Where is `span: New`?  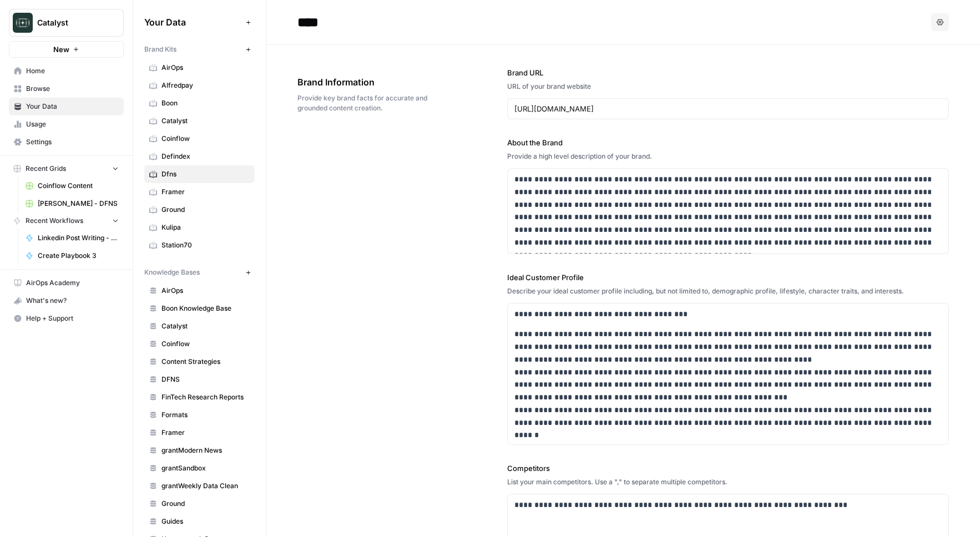
span: New is located at coordinates (61, 49).